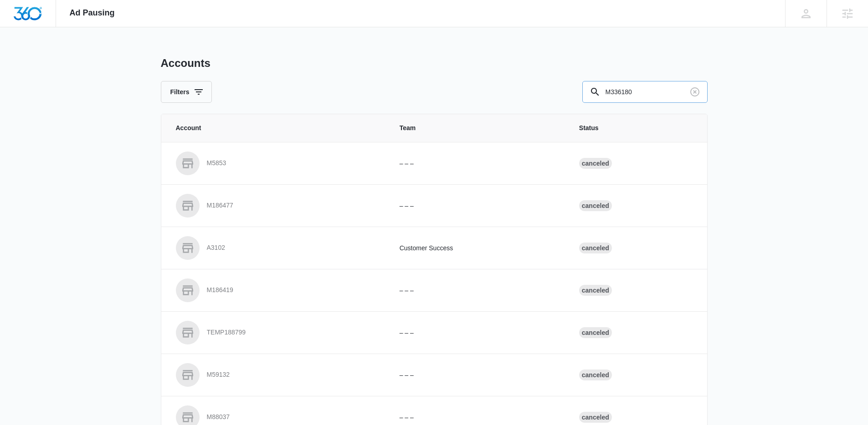  What do you see at coordinates (636, 128) in the screenshot?
I see `span: Status` at bounding box center [636, 128].